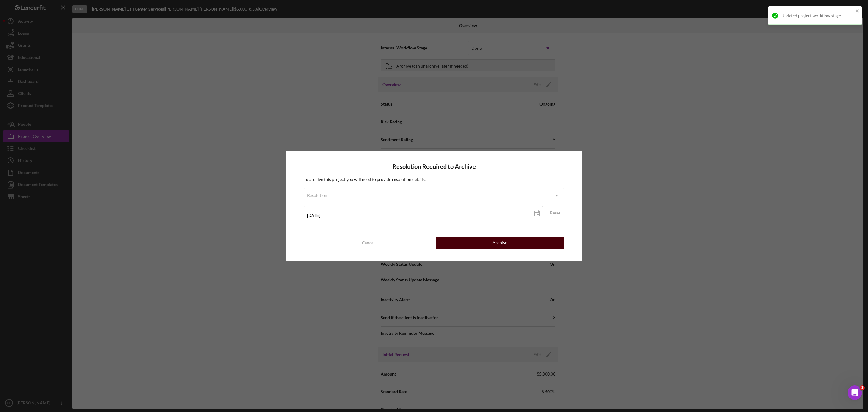 The width and height of the screenshot is (868, 412). What do you see at coordinates (317, 195) in the screenshot?
I see `div: Resolution` at bounding box center [317, 195].